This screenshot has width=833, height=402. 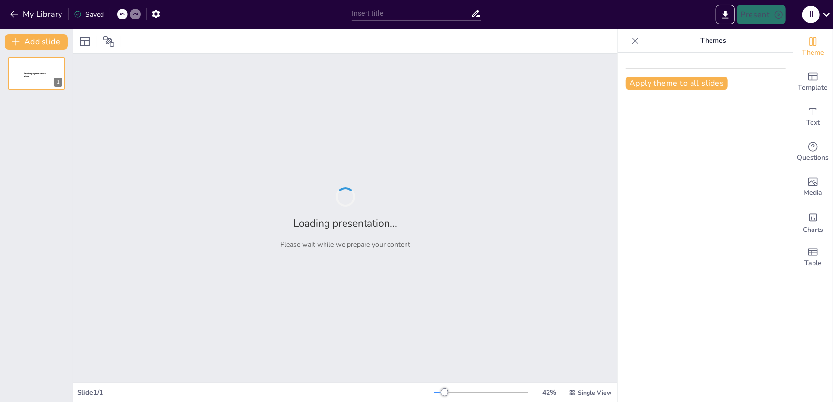 What do you see at coordinates (813, 193) in the screenshot?
I see `span: Media` at bounding box center [813, 193].